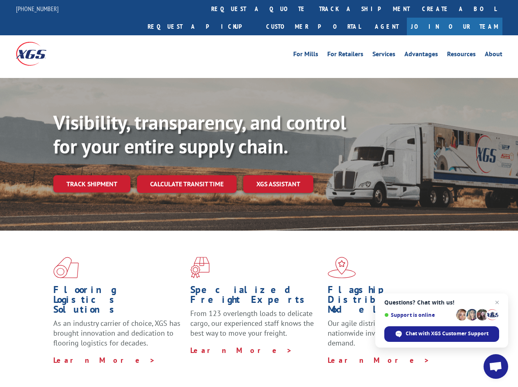 The width and height of the screenshot is (518, 387). What do you see at coordinates (393, 301) in the screenshot?
I see `h1: Flagship Distribution Model` at bounding box center [393, 301].